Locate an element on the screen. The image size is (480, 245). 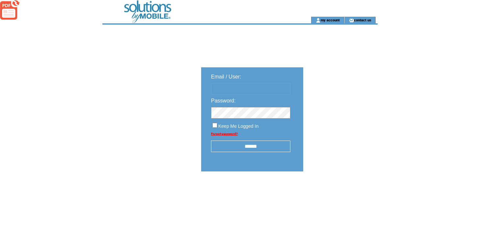
a: my account is located at coordinates (330, 20).